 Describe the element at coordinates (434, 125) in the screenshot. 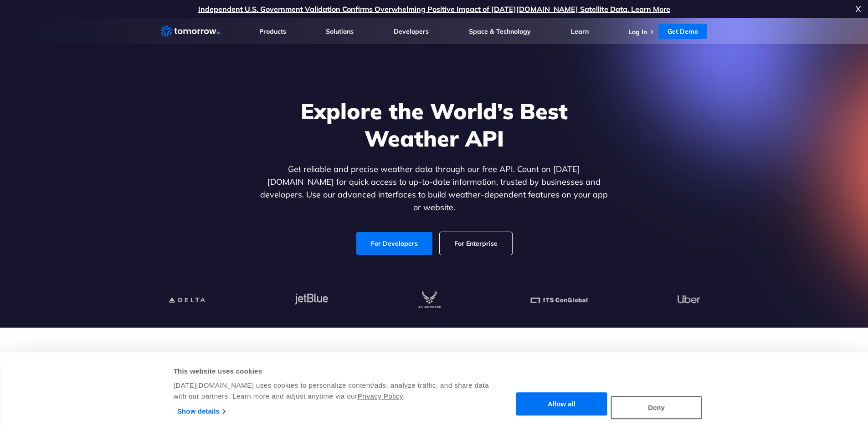

I see `h1: Explore the World’s Best Weather API` at that location.